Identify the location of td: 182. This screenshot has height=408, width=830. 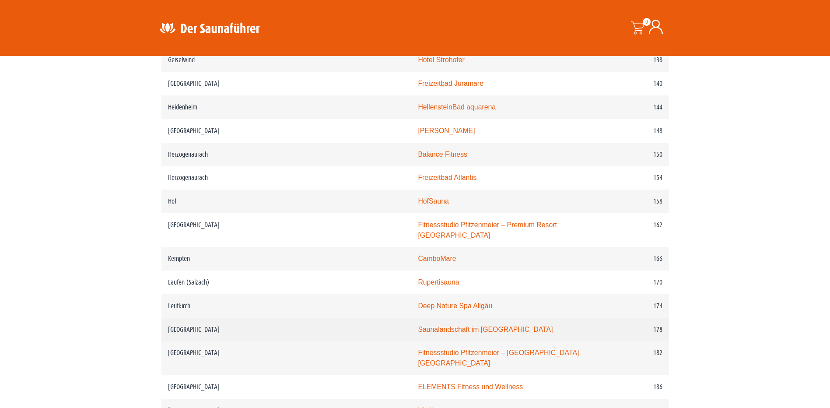
(629, 358).